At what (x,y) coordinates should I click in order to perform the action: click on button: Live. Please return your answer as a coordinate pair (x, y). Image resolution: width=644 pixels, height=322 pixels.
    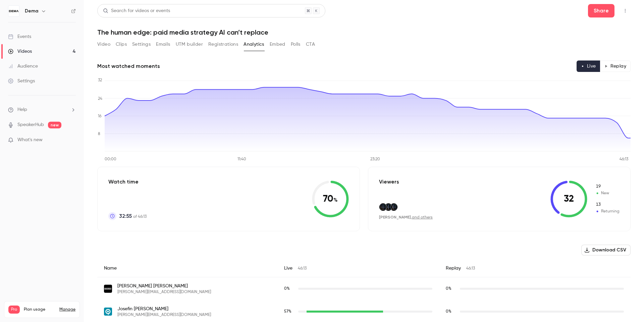
    Looking at the image, I should click on (588, 67).